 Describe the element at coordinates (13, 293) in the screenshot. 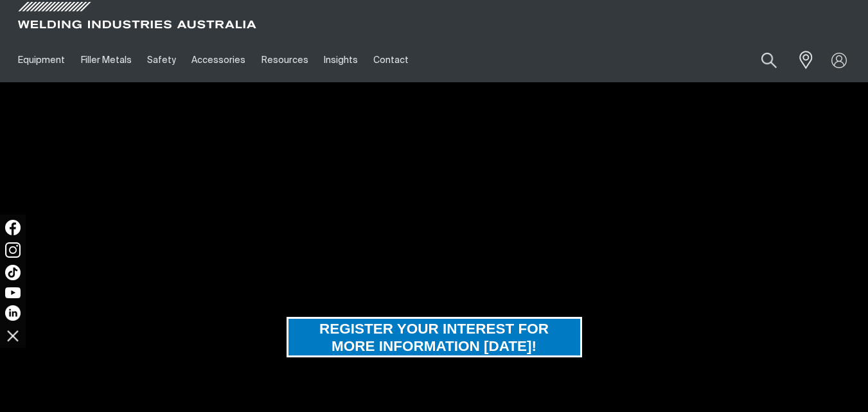

I see `img: YouTube` at that location.